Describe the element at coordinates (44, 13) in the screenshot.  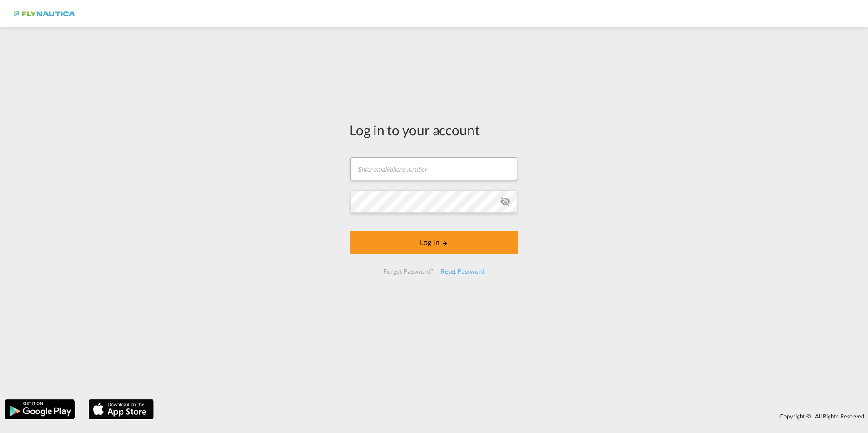
I see `img: dbeec6a0202a11f0ab01a7e422f9ff92.png` at that location.